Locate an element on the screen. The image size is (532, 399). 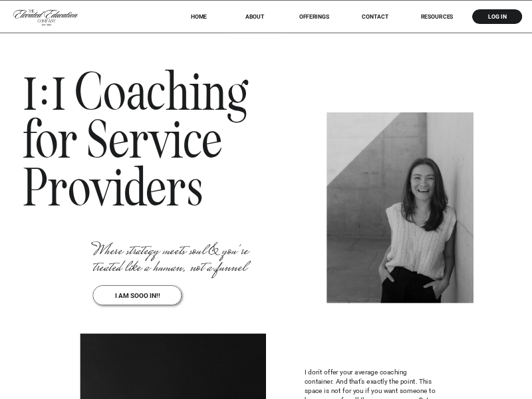
a: log in is located at coordinates (498, 17).